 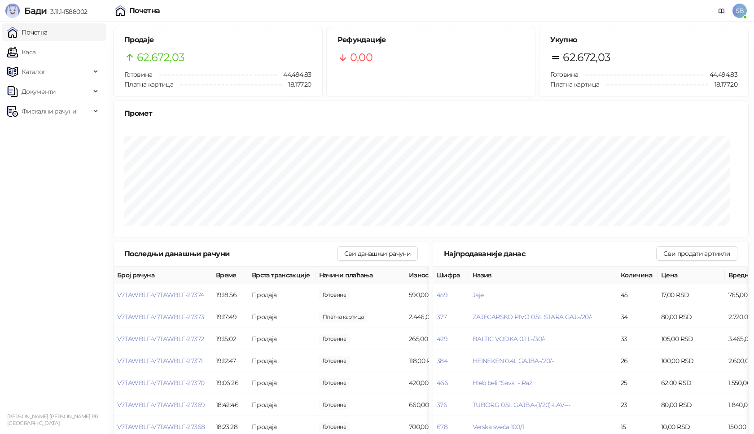 I want to click on button: V7TAWBLF-V7TAWBLF-27370, so click(x=161, y=383).